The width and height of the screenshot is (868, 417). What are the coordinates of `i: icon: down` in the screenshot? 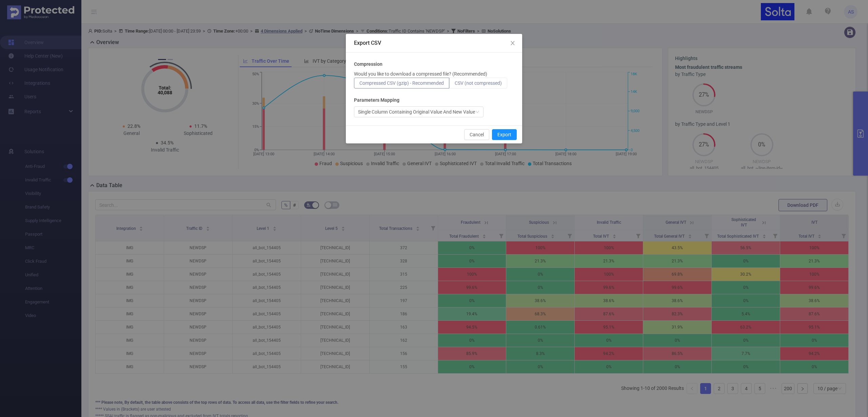 It's located at (478, 112).